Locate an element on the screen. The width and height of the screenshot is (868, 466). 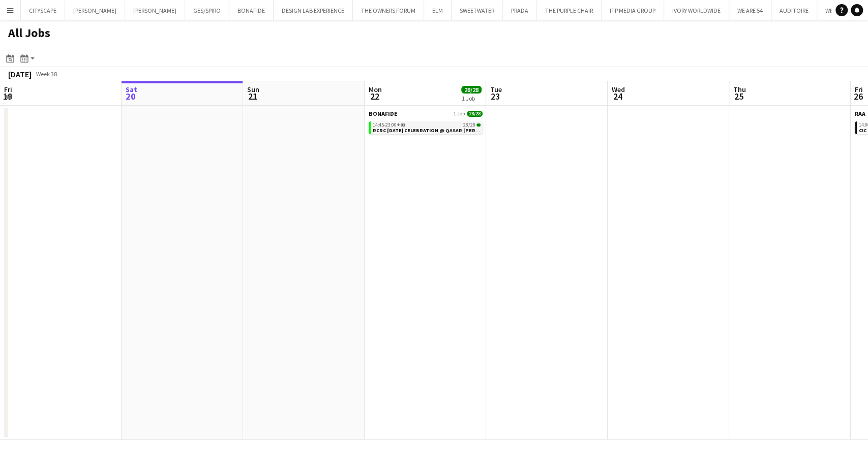
span: Thu is located at coordinates (740, 90).